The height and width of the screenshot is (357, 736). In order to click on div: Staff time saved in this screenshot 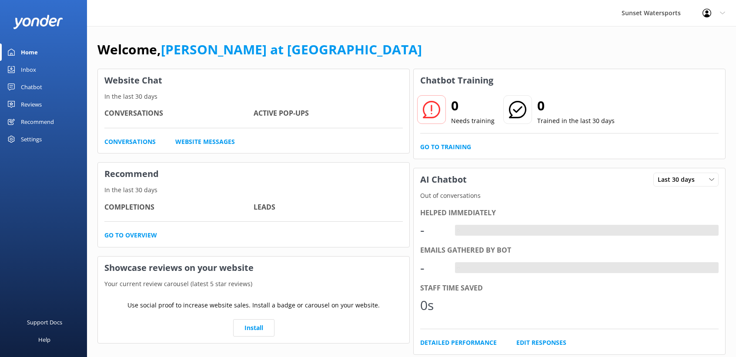, I will do `click(570, 289)`.